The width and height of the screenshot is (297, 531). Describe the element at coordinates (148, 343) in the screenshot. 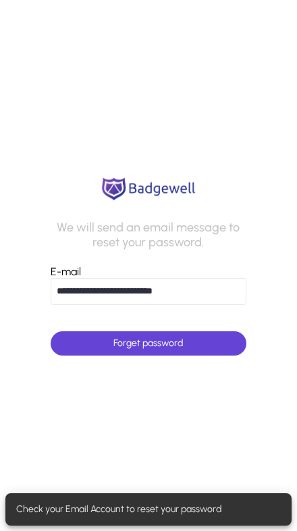

I see `span: Forget password` at that location.